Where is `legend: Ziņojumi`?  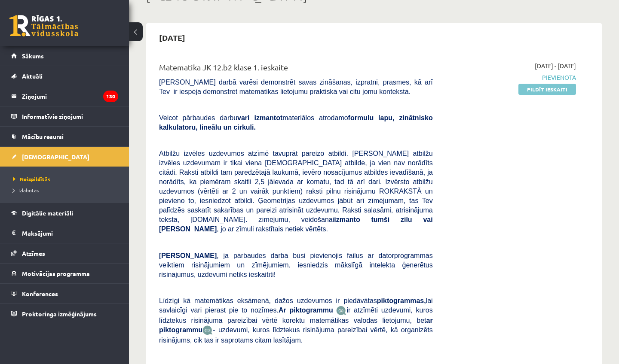
legend: Ziņojumi is located at coordinates (70, 96).